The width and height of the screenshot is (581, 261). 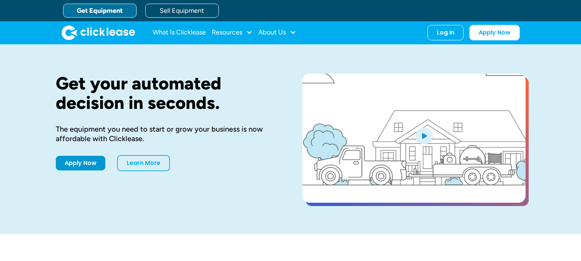 I want to click on div: Resources, so click(x=232, y=33).